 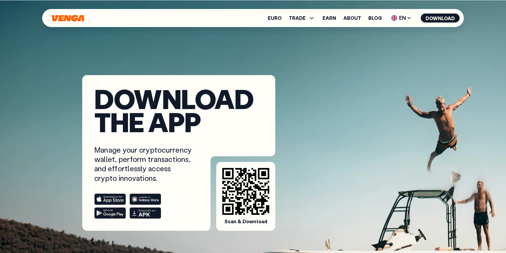 What do you see at coordinates (394, 18) in the screenshot?
I see `img: flag-uk` at bounding box center [394, 18].